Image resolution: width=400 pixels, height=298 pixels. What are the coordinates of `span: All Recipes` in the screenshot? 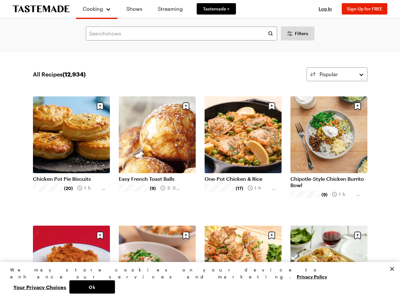 It's located at (59, 74).